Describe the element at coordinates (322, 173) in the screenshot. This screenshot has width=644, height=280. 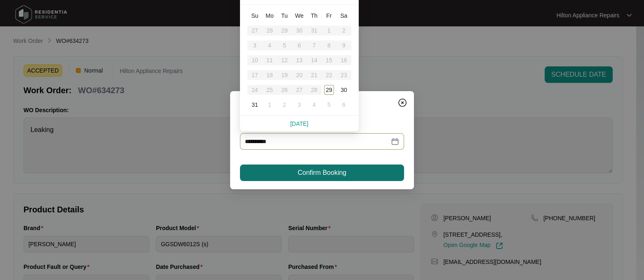
I see `span: Confirm Booking` at that location.